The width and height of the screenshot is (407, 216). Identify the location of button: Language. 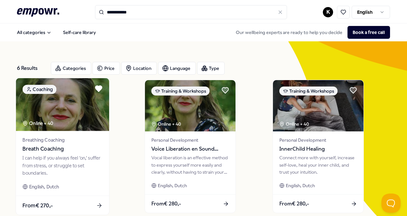
(177, 68).